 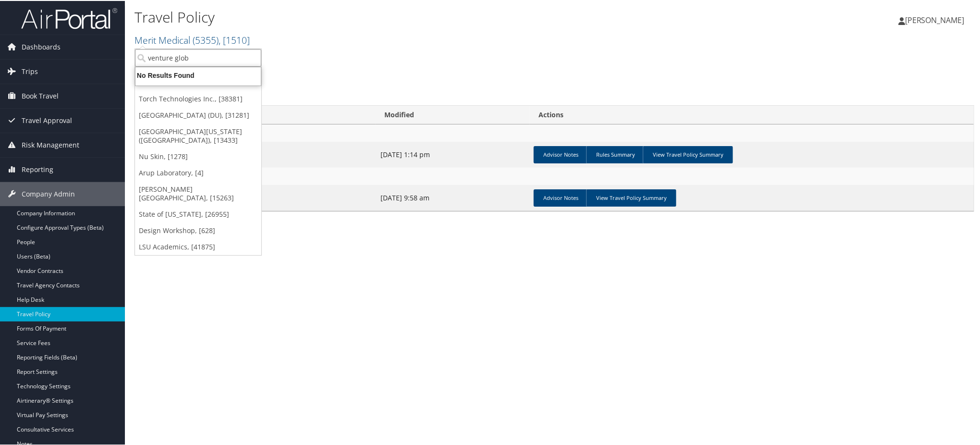 What do you see at coordinates (415, 16) in the screenshot?
I see `h1: Travel Policy` at bounding box center [415, 16].